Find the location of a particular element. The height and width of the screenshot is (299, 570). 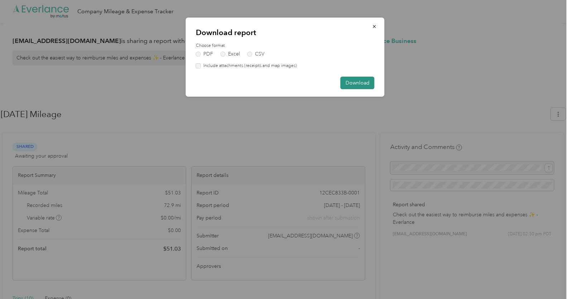

button: Download is located at coordinates (357, 83).